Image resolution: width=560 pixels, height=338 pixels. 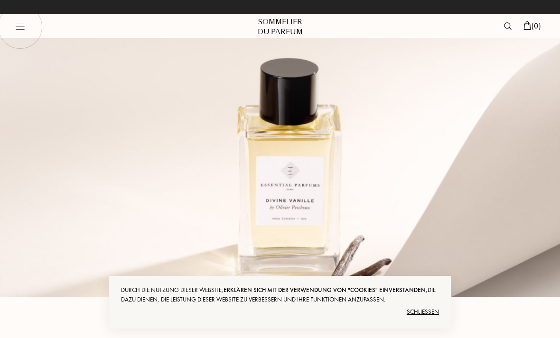 What do you see at coordinates (536, 26) in the screenshot?
I see `span: ( 0 )` at bounding box center [536, 26].